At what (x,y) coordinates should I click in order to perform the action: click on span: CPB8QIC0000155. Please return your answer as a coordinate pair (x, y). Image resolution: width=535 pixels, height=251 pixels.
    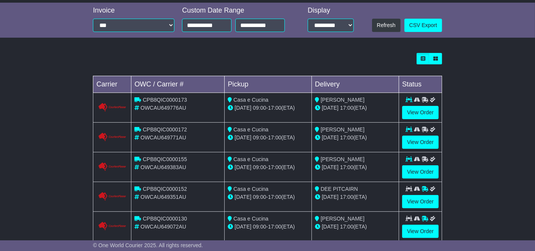
    Looking at the image, I should click on (165, 159).